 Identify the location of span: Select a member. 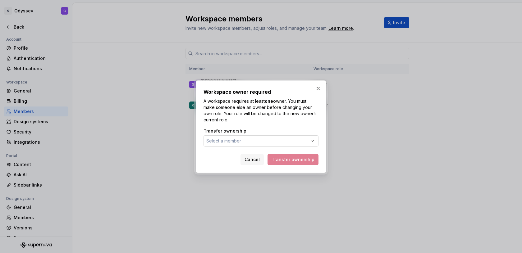
(224, 141).